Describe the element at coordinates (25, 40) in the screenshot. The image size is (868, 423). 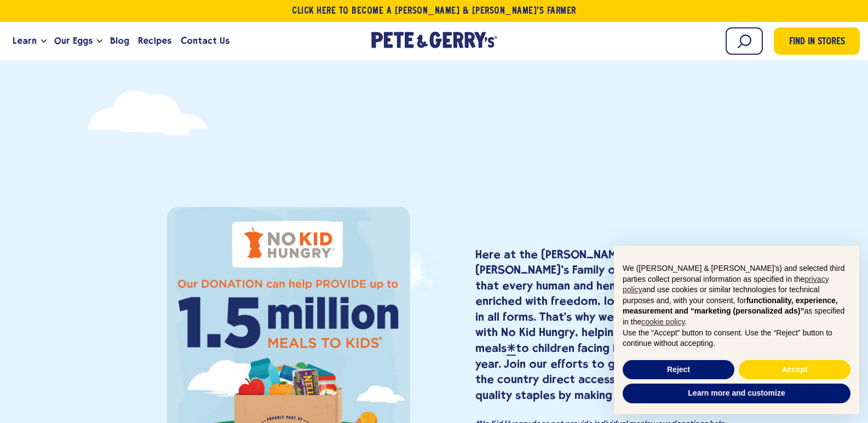
I see `span: Learn` at that location.